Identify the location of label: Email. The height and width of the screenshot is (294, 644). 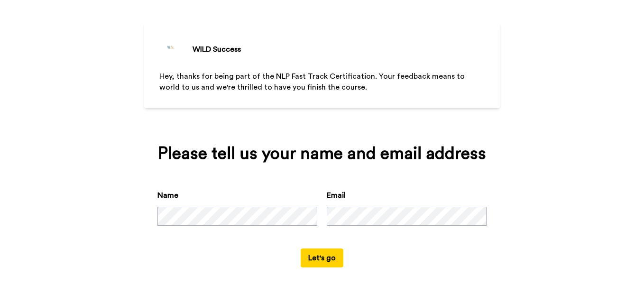
(336, 195).